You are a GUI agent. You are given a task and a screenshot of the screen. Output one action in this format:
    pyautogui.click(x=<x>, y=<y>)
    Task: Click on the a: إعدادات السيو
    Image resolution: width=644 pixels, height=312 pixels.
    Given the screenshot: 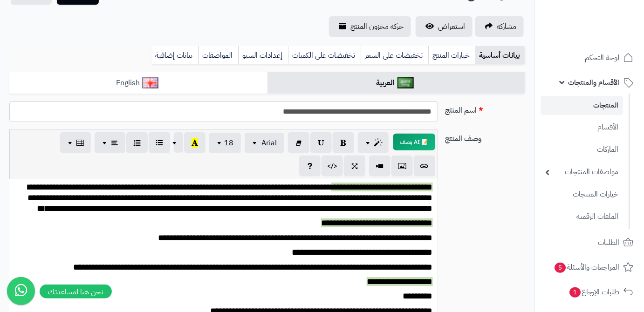 What is the action you would take?
    pyautogui.click(x=263, y=55)
    